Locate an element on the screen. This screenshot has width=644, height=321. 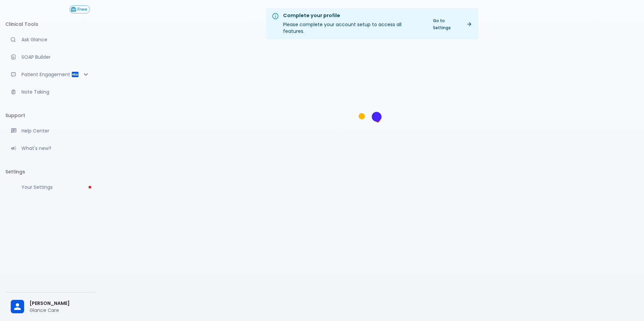
div: Recent updates and feature releases is located at coordinates (50, 149).